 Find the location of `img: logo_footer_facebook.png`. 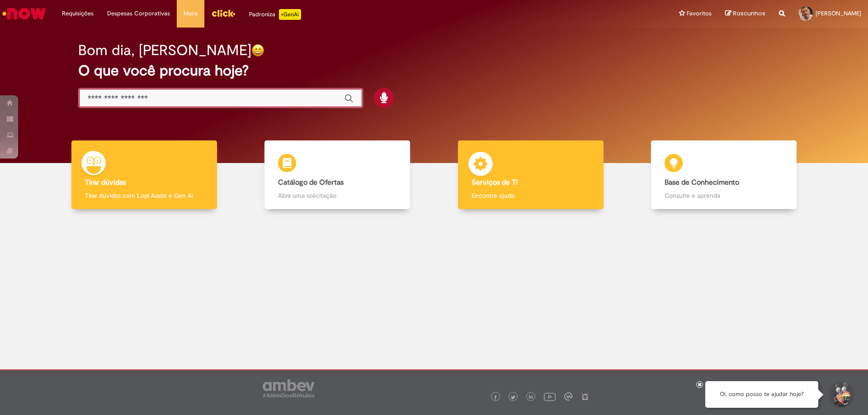

img: logo_footer_facebook.png is located at coordinates (495, 397).